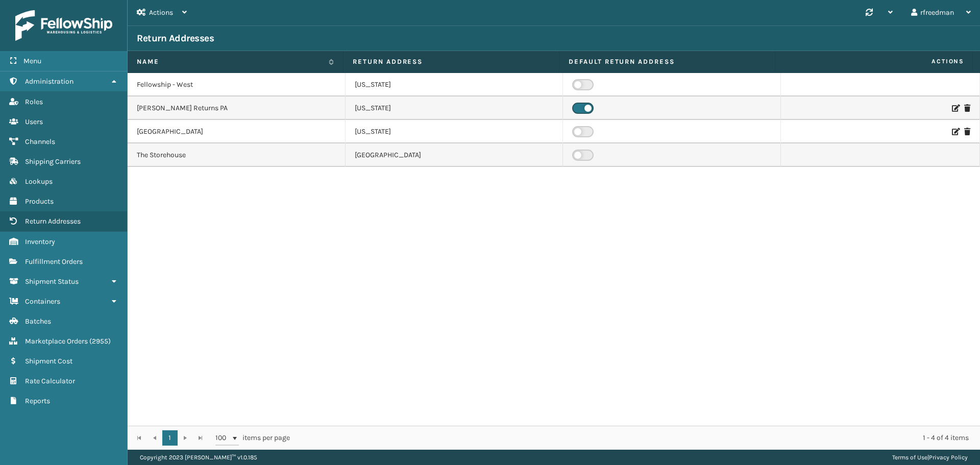 Image resolution: width=980 pixels, height=465 pixels. What do you see at coordinates (40, 141) in the screenshot?
I see `span: Channels` at bounding box center [40, 141].